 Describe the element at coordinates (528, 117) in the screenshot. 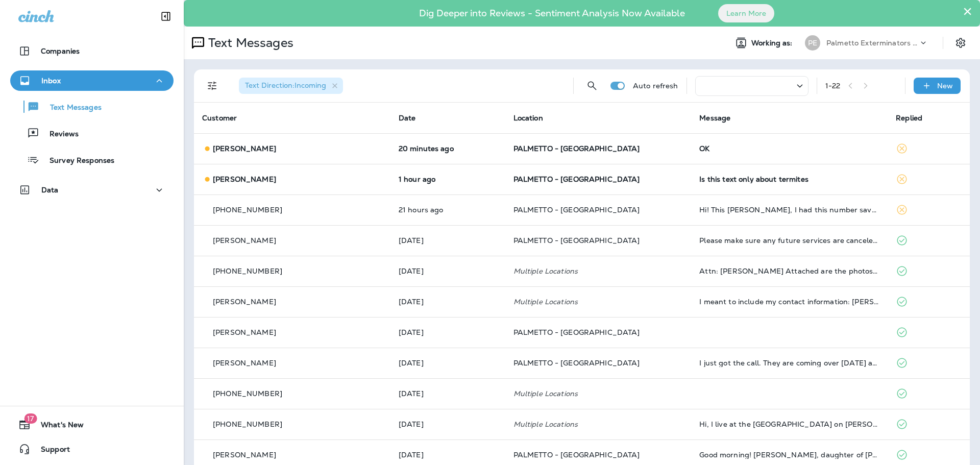

I see `span: Location` at that location.